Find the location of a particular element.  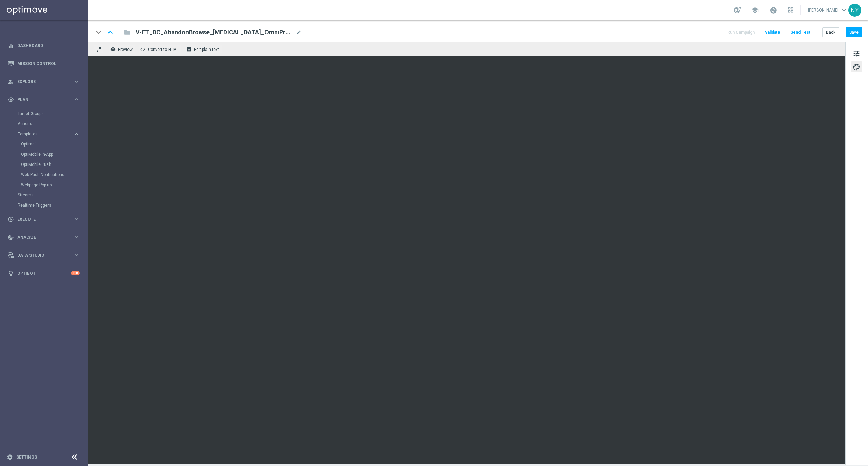

div: NY is located at coordinates (855, 10).